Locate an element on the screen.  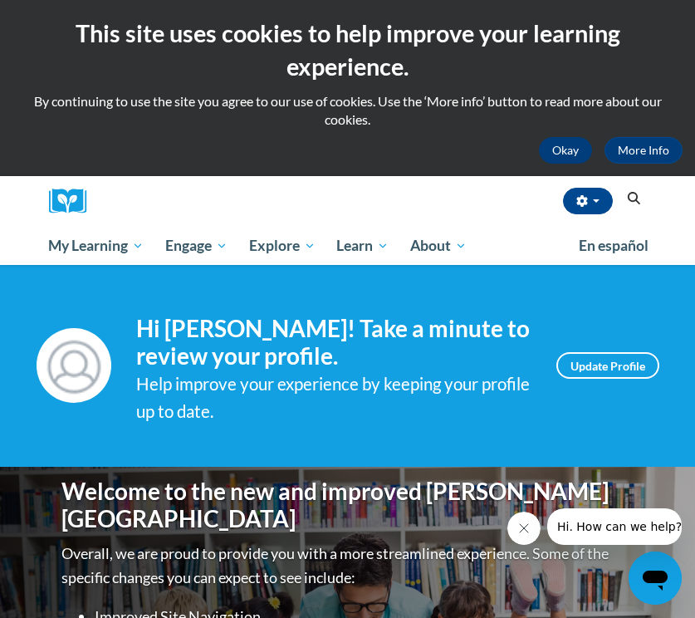
h2: This site uses cookies to help improve your learning experience. is located at coordinates (347, 50).